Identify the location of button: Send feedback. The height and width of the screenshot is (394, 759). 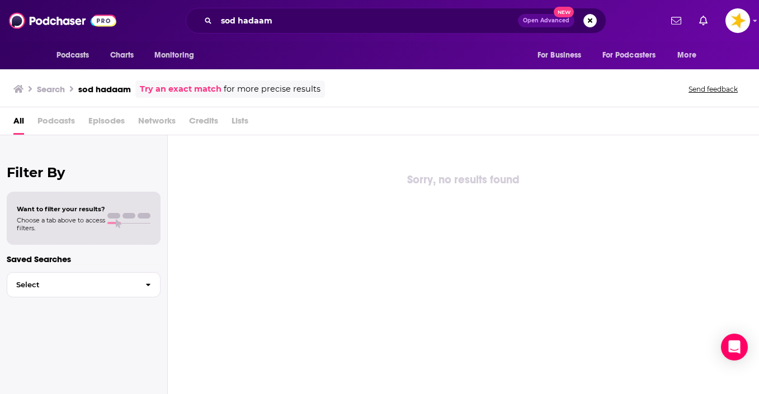
(713, 89).